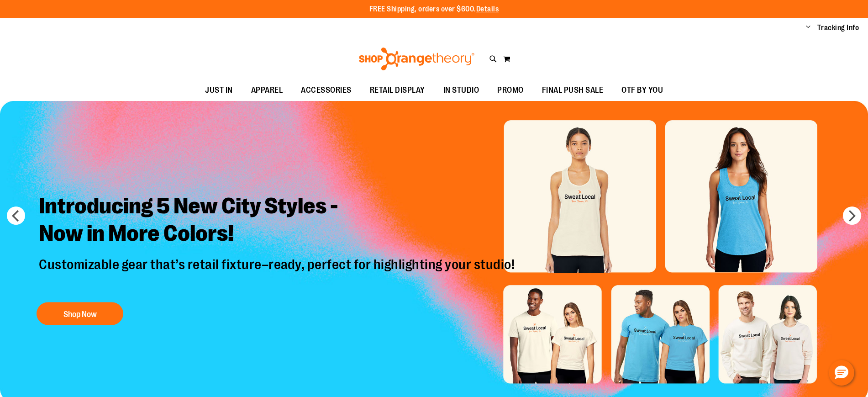 Image resolution: width=868 pixels, height=397 pixels. What do you see at coordinates (510, 91) in the screenshot?
I see `a: PROMO` at bounding box center [510, 91].